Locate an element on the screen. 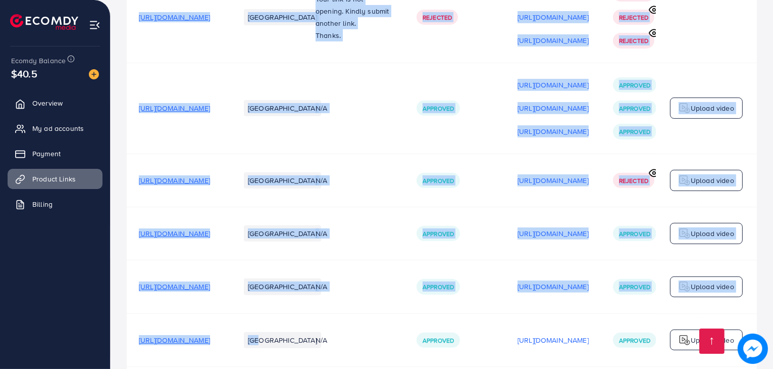 The height and width of the screenshot is (369, 773). span: Product Links is located at coordinates (54, 179).